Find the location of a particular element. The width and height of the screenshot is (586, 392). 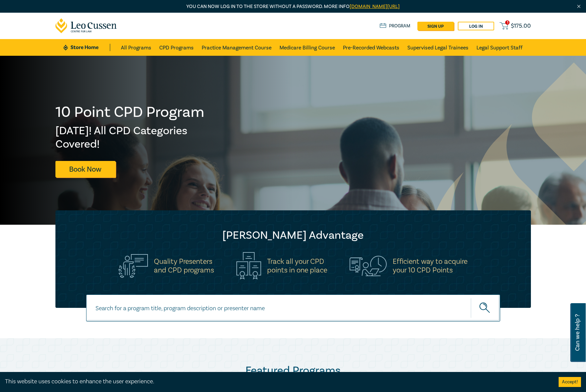

div: This website uses cookies to enhance the user experience. is located at coordinates (277, 382).